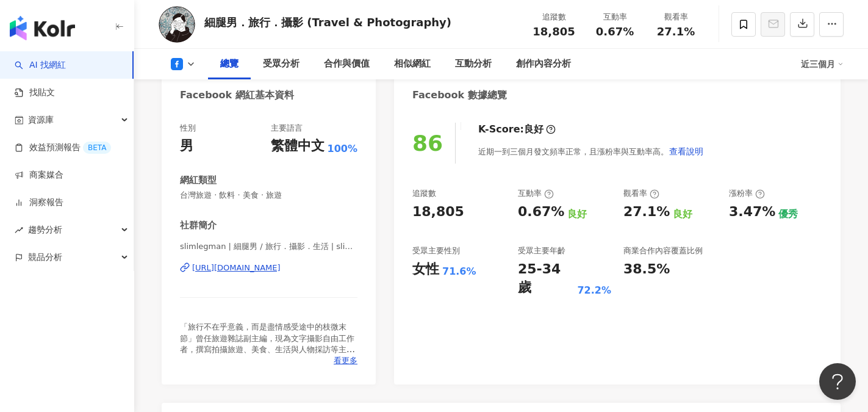  I want to click on div: 近期一到三個月發文頻率正常，且漲粉率與互動率高。, so click(591, 152).